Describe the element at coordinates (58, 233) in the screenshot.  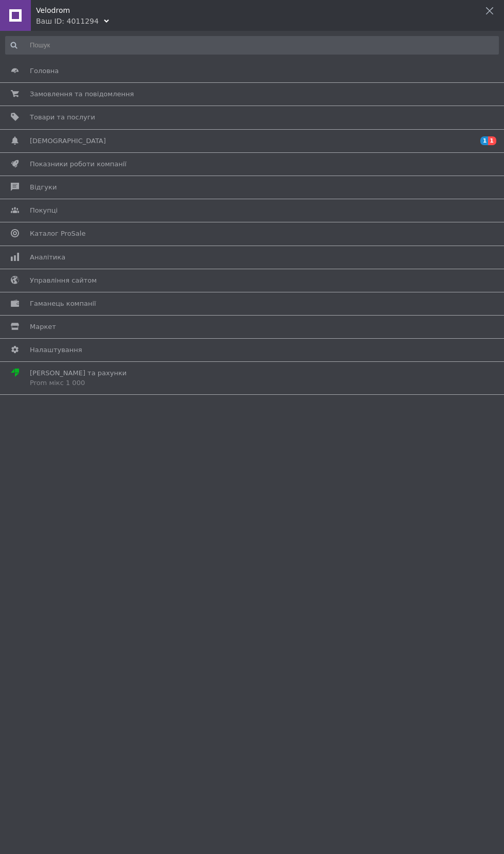
I see `span: Каталог ProSale` at that location.